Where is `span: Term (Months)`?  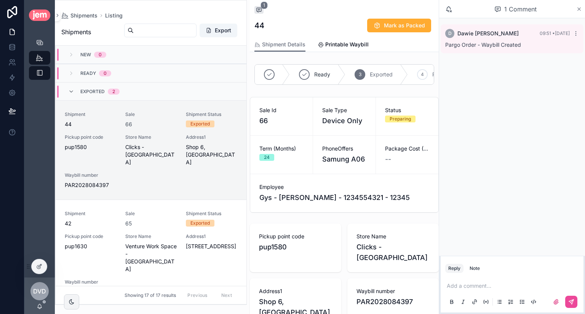 span: Term (Months) is located at coordinates (281, 149).